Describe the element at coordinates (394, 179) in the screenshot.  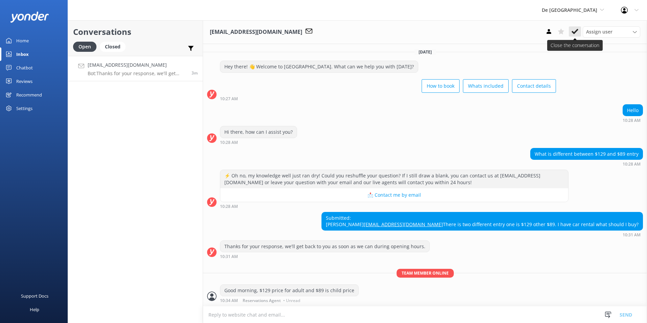
I see `div: ⚡ Oh no, my knowledge well just ran dry! Could you reshuffle your question? If I still draw a bla...` at that location.